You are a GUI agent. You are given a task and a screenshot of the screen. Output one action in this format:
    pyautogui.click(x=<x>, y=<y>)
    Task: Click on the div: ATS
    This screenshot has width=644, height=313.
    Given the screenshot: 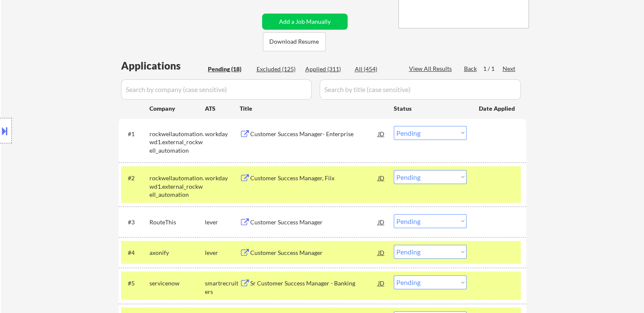 What is the action you would take?
    pyautogui.click(x=223, y=108)
    